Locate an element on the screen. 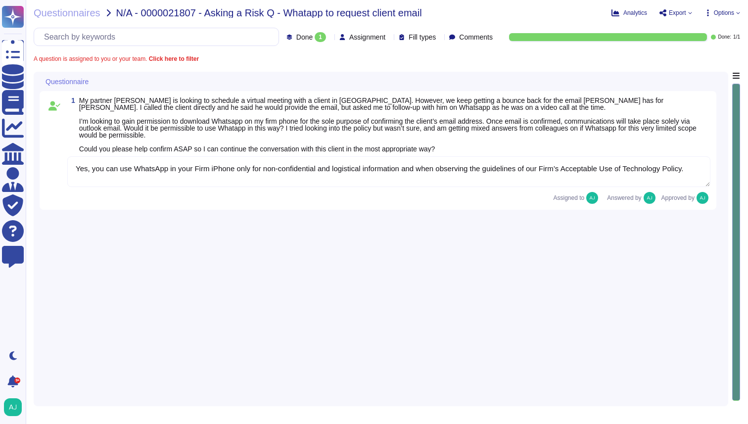  b: Click here to filter is located at coordinates (173, 59).